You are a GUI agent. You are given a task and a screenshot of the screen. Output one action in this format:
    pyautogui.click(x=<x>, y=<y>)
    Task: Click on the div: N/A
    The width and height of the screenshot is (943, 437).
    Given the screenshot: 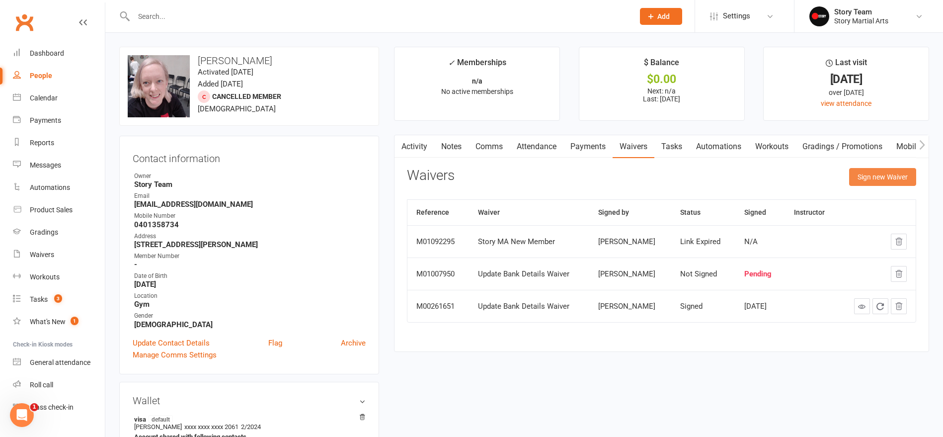 What is the action you would take?
    pyautogui.click(x=760, y=241)
    